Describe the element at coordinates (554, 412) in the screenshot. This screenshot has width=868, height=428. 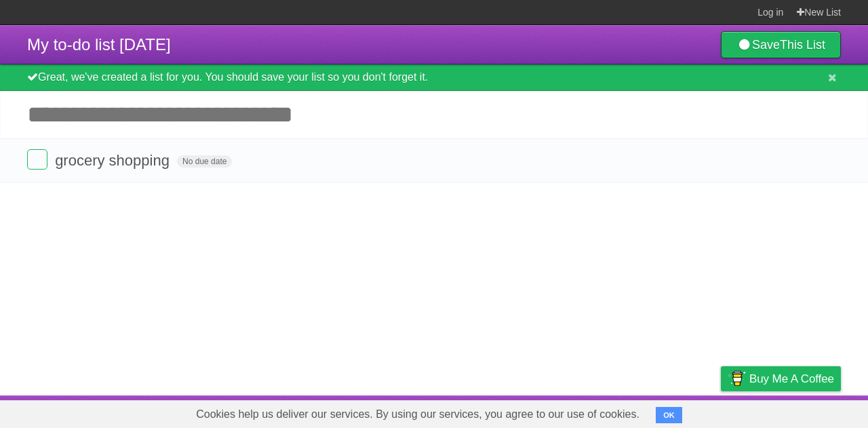
I see `a: About` at that location.